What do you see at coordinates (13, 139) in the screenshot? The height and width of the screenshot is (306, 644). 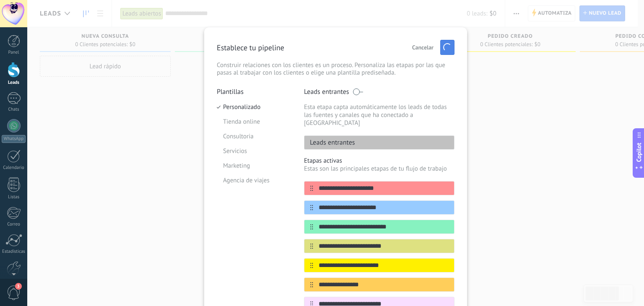 I see `div: WhatsApp` at bounding box center [13, 139].